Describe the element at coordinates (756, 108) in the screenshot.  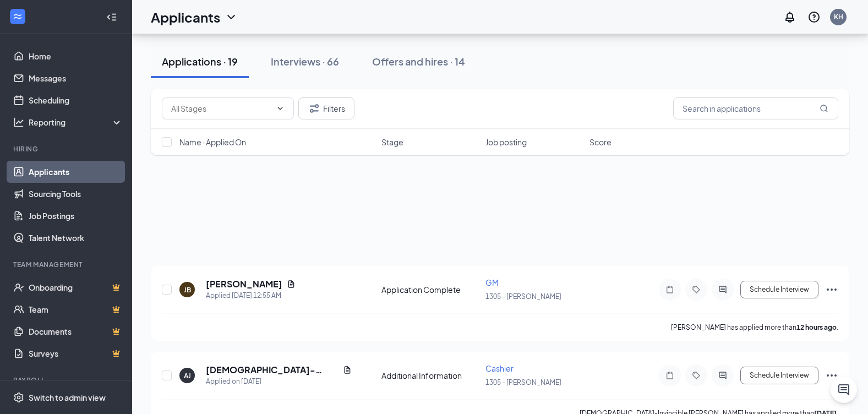
I see `input: Search in applications` at that location.